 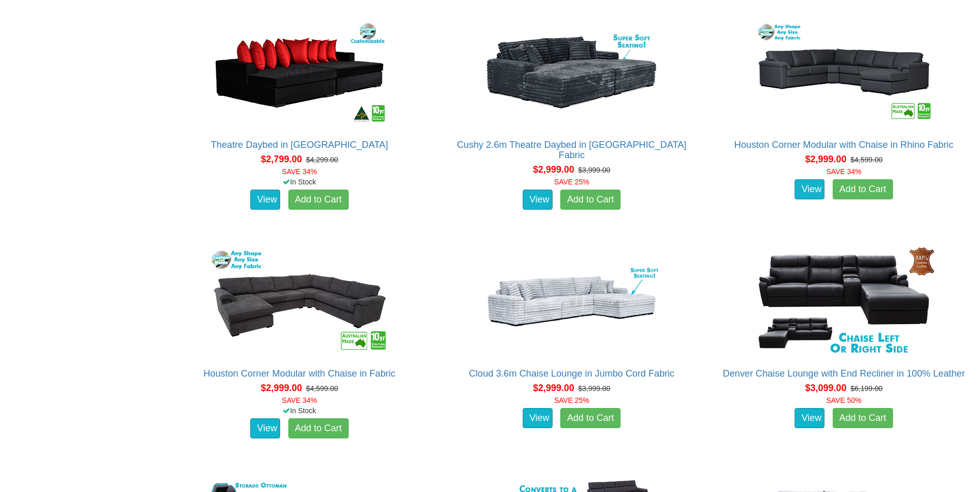 What do you see at coordinates (844, 73) in the screenshot?
I see `img: Houston Corner Modular with Chaise in Rhino Fabric` at bounding box center [844, 73].